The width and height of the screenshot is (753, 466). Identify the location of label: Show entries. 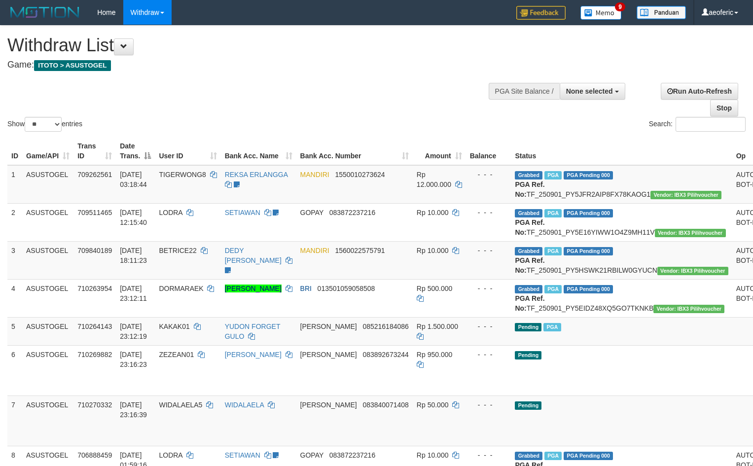
(45, 124).